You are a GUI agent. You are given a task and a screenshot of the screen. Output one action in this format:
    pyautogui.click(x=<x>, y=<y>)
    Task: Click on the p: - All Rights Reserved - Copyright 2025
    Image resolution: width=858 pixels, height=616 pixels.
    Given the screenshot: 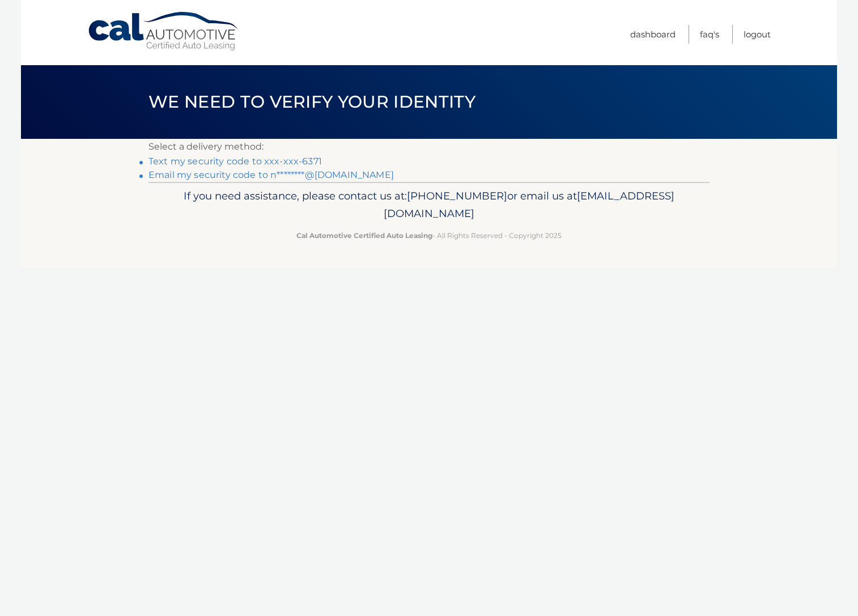 What is the action you would take?
    pyautogui.click(x=429, y=235)
    